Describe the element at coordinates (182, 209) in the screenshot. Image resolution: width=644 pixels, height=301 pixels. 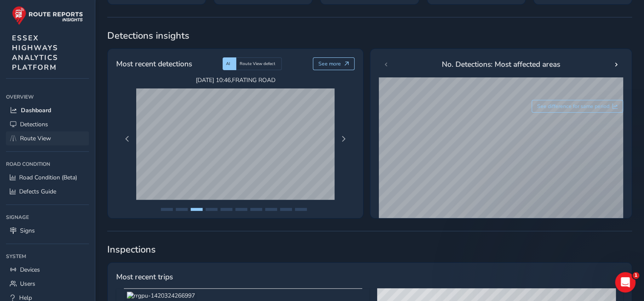
I see `button: Page 2` at that location.